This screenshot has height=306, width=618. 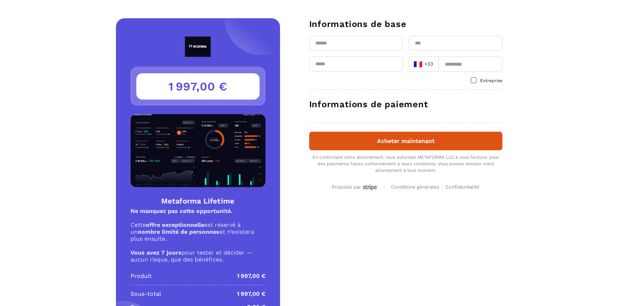 I want to click on h3: 1 997,00 €, so click(x=198, y=86).